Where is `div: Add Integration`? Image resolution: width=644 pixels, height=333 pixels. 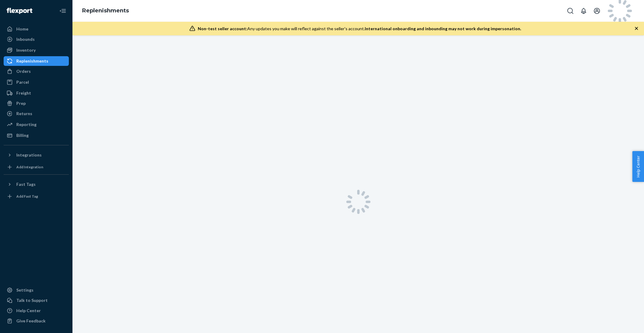 div: Add Integration is located at coordinates (30, 167).